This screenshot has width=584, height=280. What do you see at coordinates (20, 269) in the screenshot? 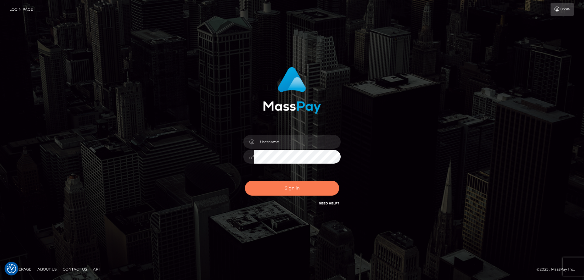
I see `a: Homepage` at bounding box center [20, 269].